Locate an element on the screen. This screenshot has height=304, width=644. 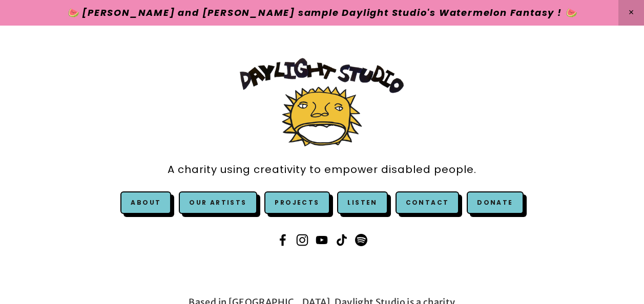
a: A charity using creativity to empower disabled people. is located at coordinates (321, 169).